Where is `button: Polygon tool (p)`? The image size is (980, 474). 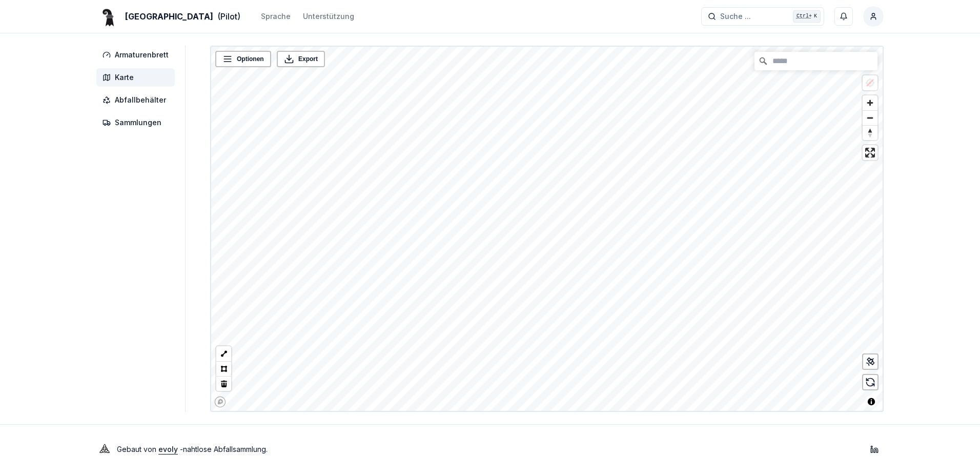 button: Polygon tool (p) is located at coordinates (224, 369).